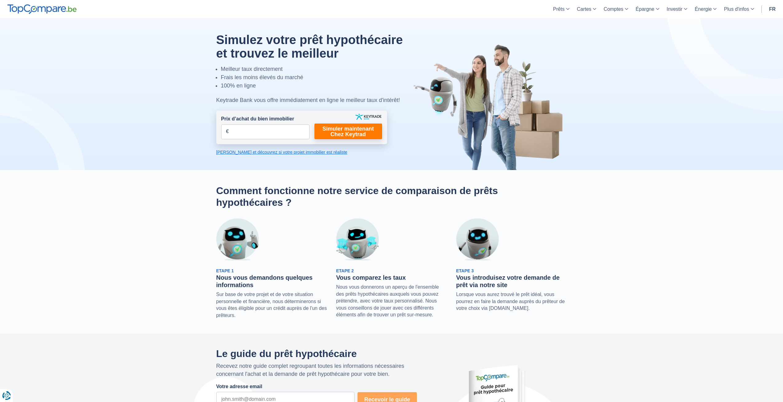 Image resolution: width=783 pixels, height=402 pixels. Describe the element at coordinates (225, 270) in the screenshot. I see `span: Etape 1` at that location.